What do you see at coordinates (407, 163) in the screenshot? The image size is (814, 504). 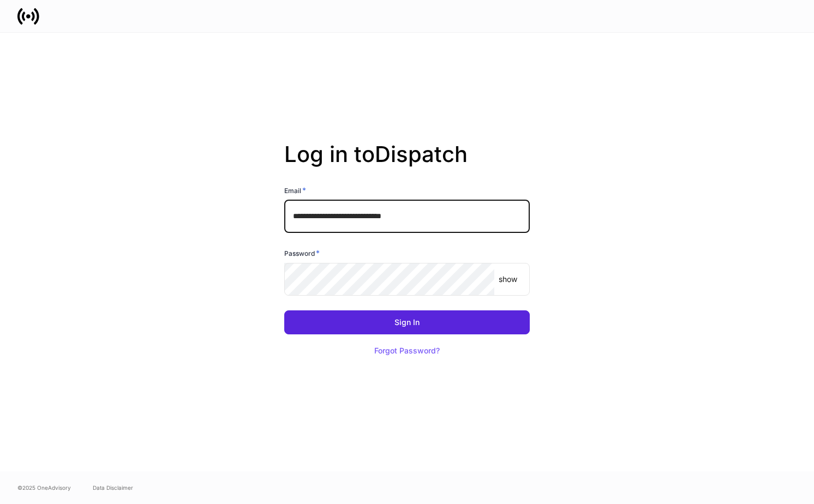 I see `h2: Log in to Dispatch` at bounding box center [407, 163].